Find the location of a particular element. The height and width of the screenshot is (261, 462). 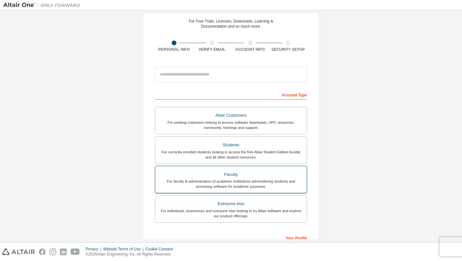

img: youtube.svg is located at coordinates (75, 251).